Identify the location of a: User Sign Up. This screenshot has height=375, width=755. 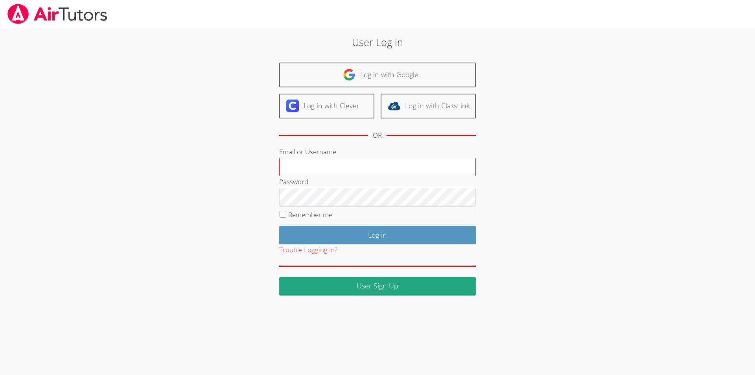
(377, 286).